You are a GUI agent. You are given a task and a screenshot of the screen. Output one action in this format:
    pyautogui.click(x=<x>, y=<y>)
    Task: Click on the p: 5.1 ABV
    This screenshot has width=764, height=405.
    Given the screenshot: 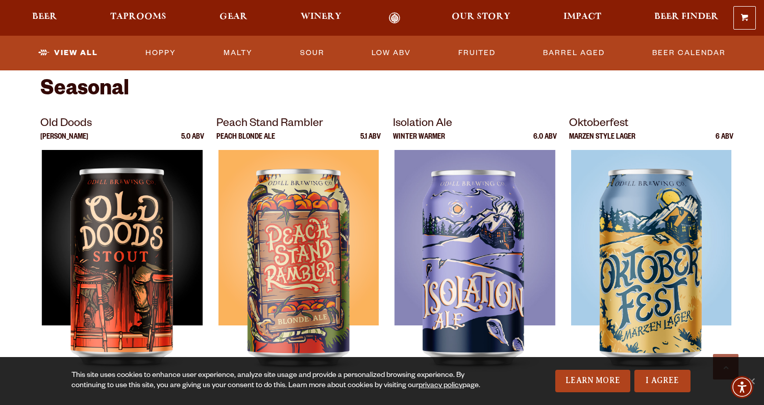 What is the action you would take?
    pyautogui.click(x=371, y=142)
    